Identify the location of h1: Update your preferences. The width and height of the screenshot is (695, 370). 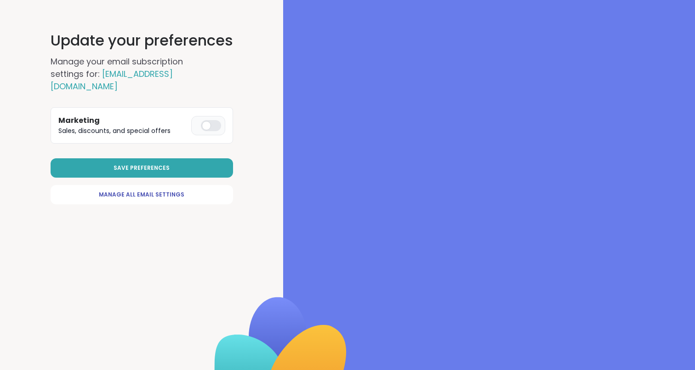
(142, 40).